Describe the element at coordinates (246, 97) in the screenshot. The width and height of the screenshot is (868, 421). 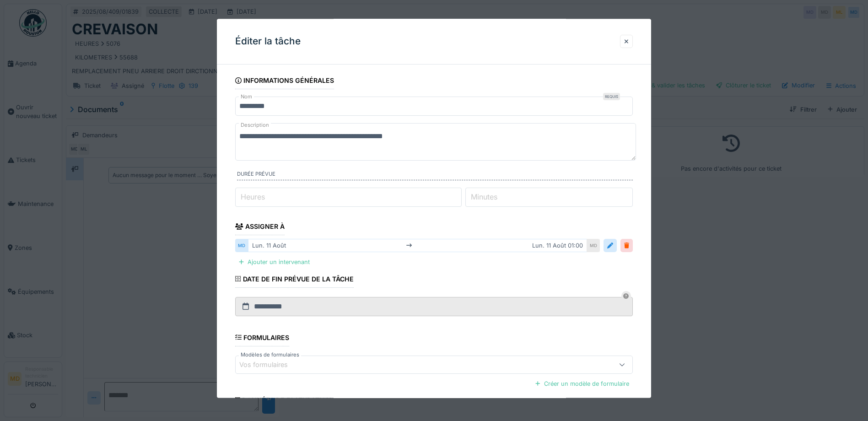
I see `label: Nom` at that location.